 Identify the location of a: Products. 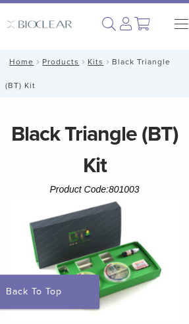
(61, 62).